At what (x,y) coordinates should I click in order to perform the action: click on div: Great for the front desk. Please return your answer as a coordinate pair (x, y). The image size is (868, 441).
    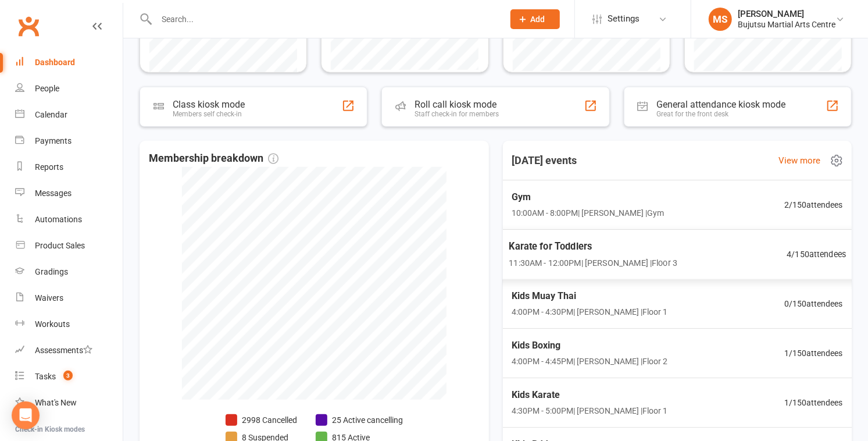
    Looking at the image, I should click on (722, 114).